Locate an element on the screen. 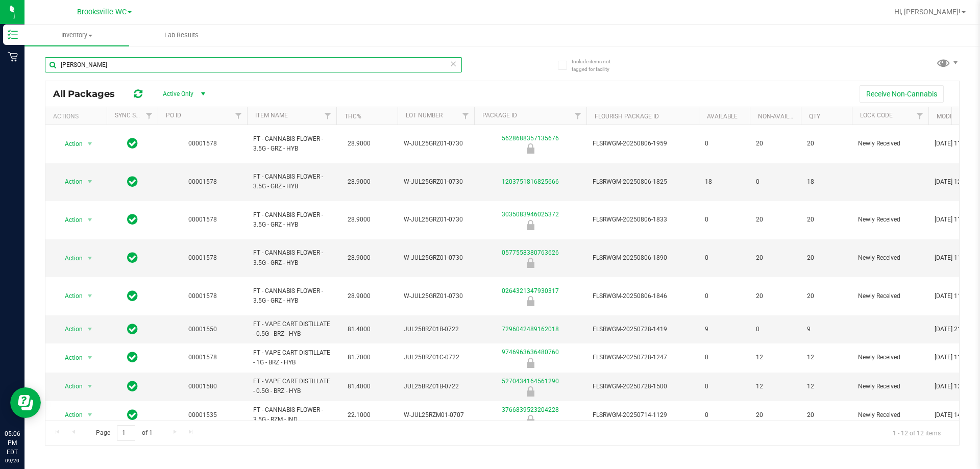  button: Receive Non-Cannabis is located at coordinates (902, 94).